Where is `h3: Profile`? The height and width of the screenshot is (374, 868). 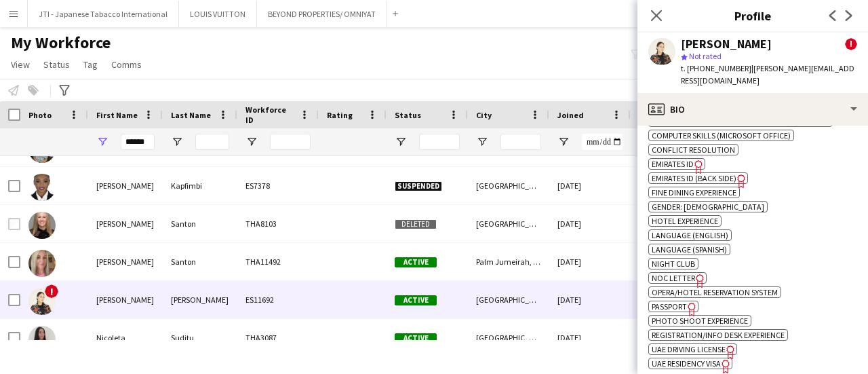
h3: Profile is located at coordinates (753, 16).